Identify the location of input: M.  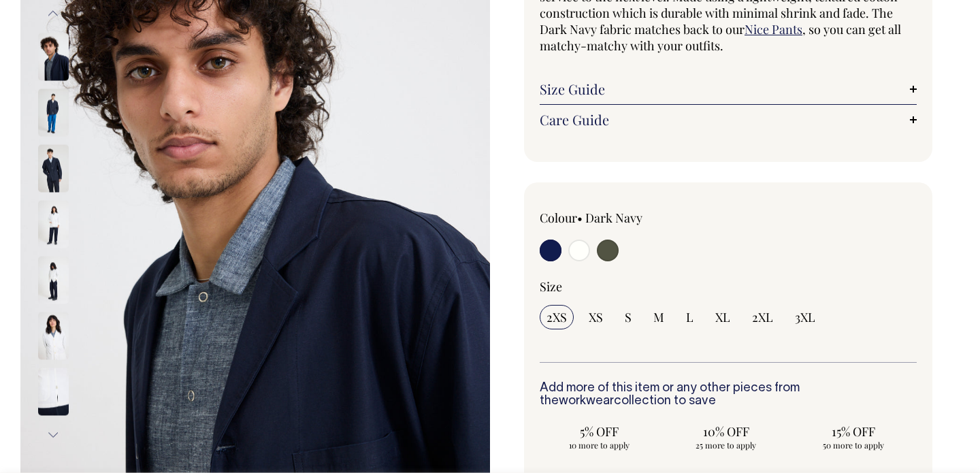
(658, 317).